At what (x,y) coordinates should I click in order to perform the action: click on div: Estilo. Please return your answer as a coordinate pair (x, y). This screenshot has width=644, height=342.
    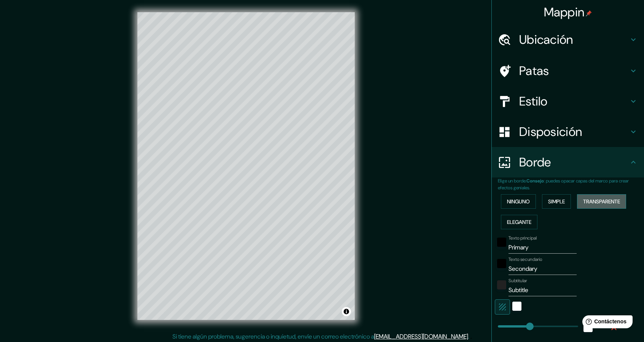
    Looking at the image, I should click on (568, 101).